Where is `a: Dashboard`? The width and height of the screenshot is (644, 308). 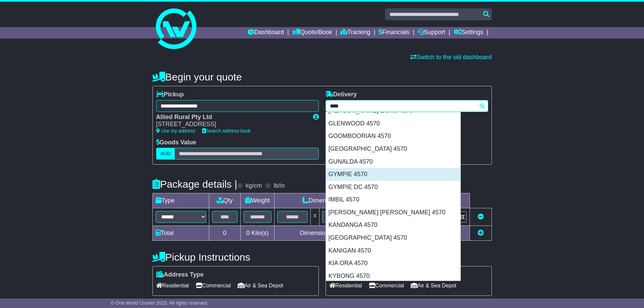 a: Dashboard is located at coordinates (266, 33).